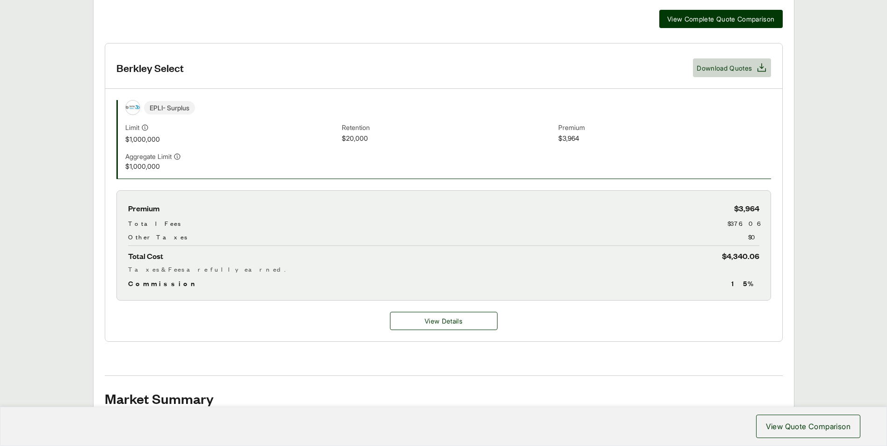 The height and width of the screenshot is (446, 887). I want to click on span: Retention, so click(448, 128).